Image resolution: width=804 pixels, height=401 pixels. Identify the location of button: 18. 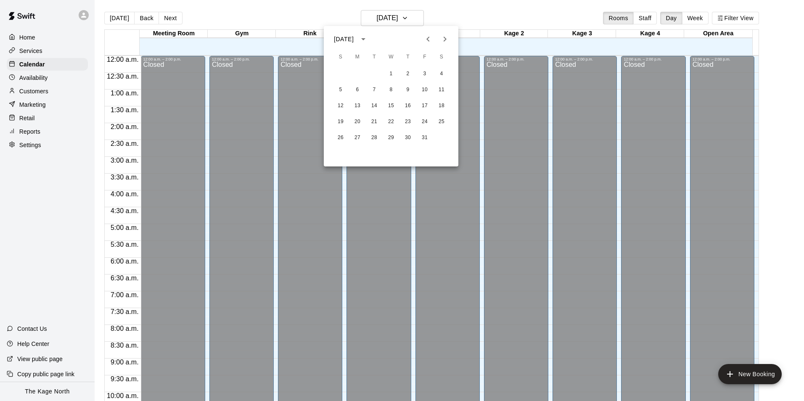
(442, 106).